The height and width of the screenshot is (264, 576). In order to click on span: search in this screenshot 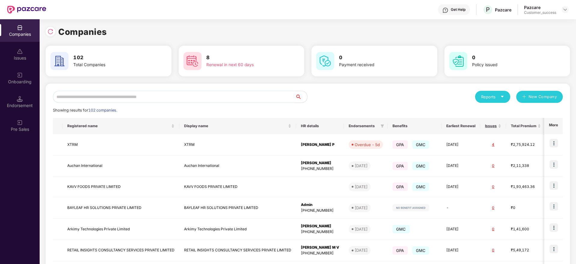, I will do `click(301, 97)`.